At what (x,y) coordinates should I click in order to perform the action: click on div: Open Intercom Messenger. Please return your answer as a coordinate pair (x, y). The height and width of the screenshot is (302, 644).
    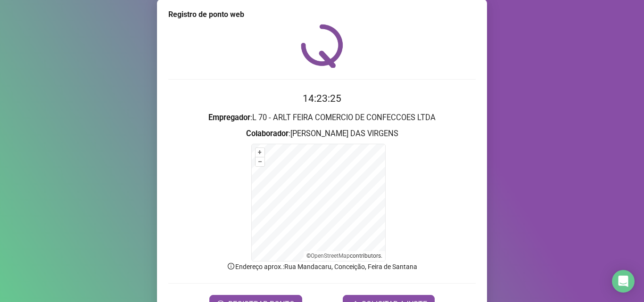
    Looking at the image, I should click on (623, 281).